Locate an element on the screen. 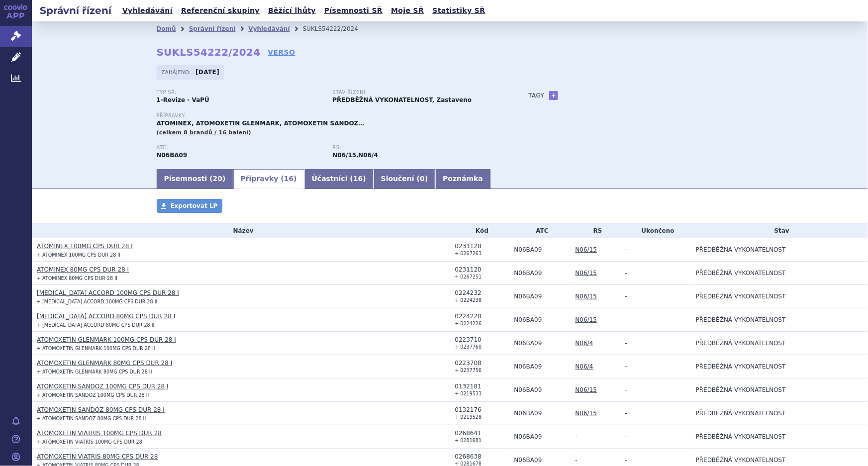  th: Stav is located at coordinates (780, 231).